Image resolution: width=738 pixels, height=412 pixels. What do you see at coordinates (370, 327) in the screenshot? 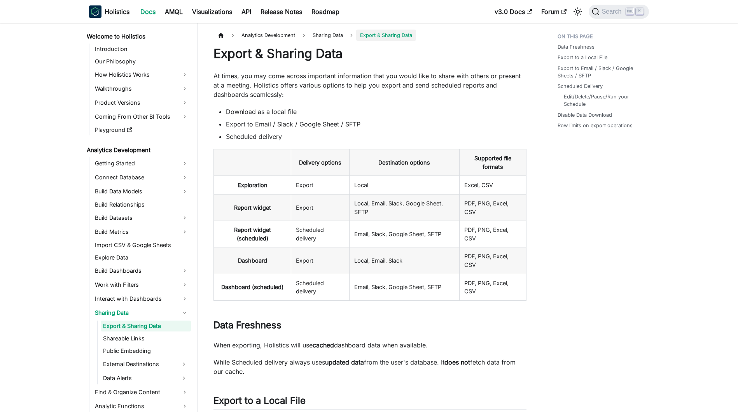
I see `h2: Data Freshness` at bounding box center [370, 327].